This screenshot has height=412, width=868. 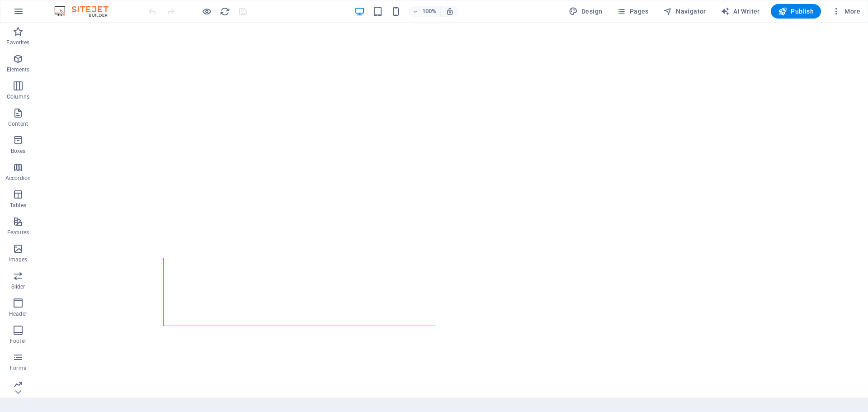 What do you see at coordinates (18, 368) in the screenshot?
I see `p: Forms` at bounding box center [18, 368].